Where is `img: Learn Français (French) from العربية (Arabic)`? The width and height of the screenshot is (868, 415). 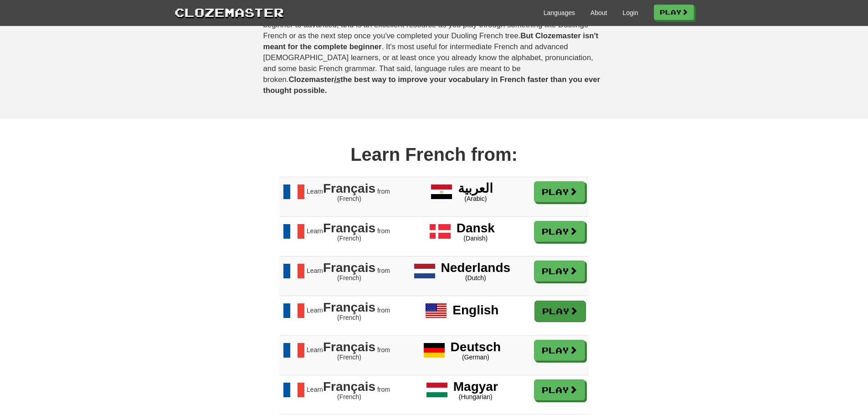
img: Learn Français (French) from العربية (Arabic) is located at coordinates (294, 192).